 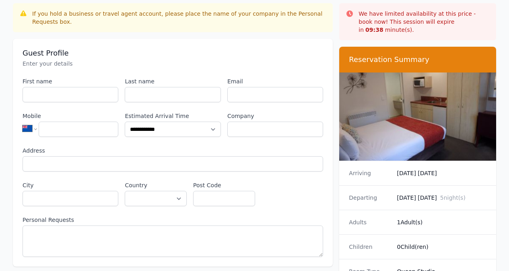 What do you see at coordinates (173, 116) in the screenshot?
I see `label: Estimated Arrival Time` at bounding box center [173, 116].